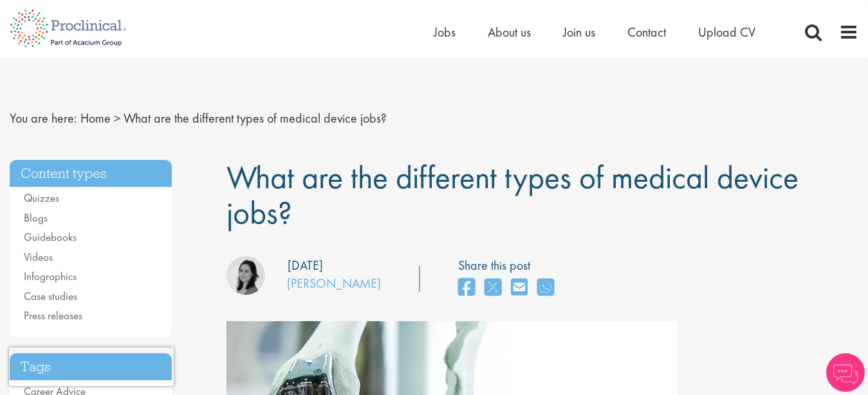  I want to click on span: Contact, so click(646, 33).